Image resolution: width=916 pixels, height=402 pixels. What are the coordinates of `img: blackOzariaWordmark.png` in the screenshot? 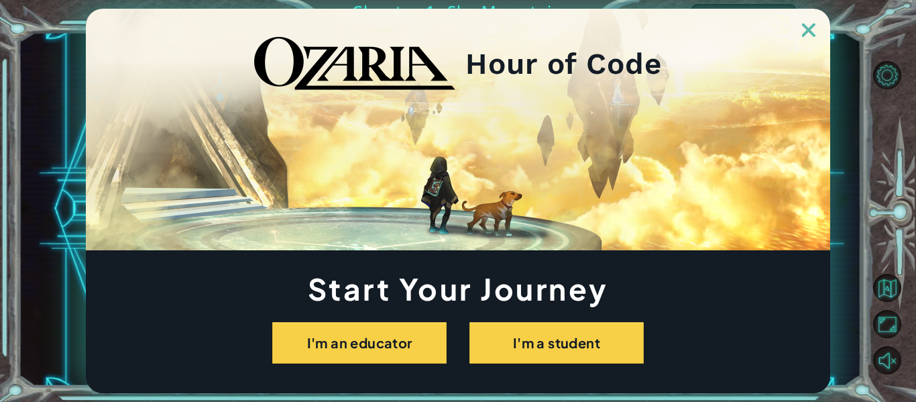 It's located at (355, 64).